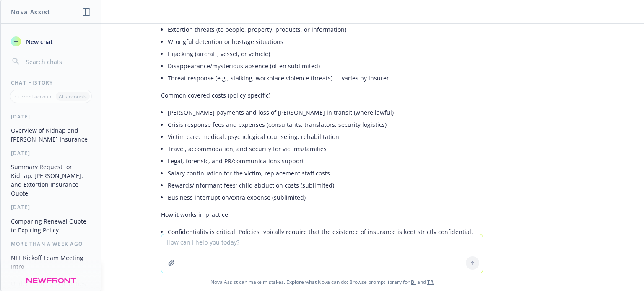 This screenshot has width=644, height=291. What do you see at coordinates (325, 65) in the screenshot?
I see `li: Disappearance/mysterious absence (often sublimited)` at bounding box center [325, 65].